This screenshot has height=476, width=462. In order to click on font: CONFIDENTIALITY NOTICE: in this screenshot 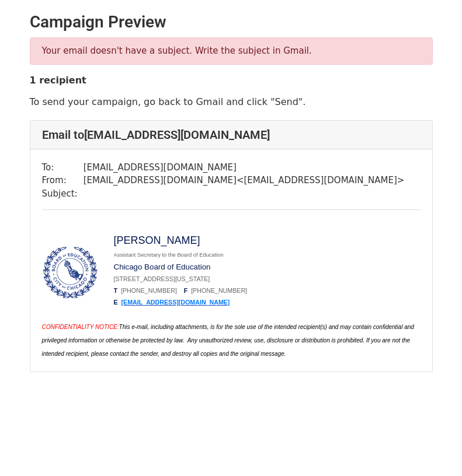, I will do `click(80, 327)`.